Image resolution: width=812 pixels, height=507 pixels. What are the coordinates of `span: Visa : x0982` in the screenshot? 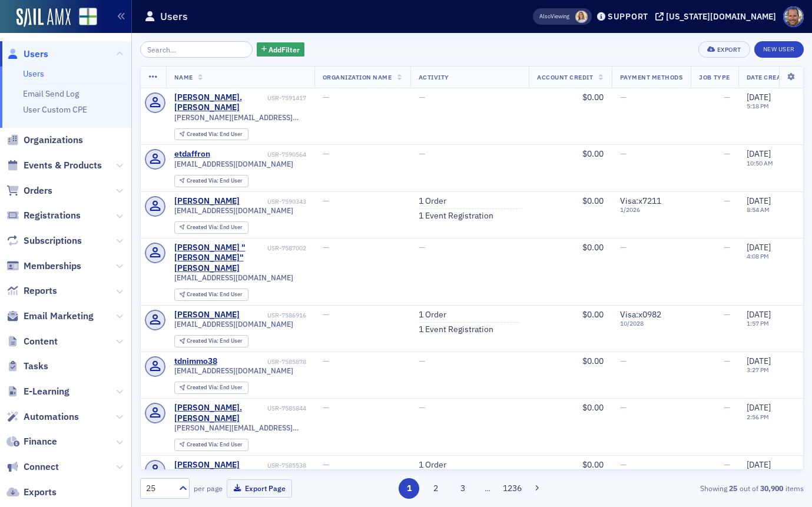 It's located at (641, 315).